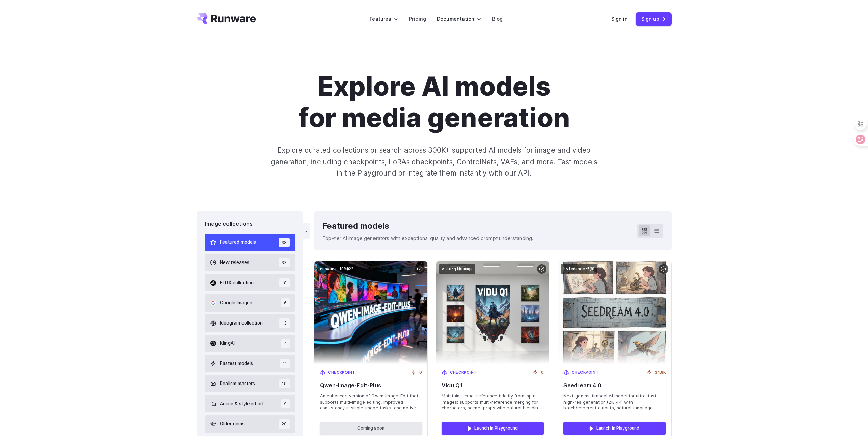  What do you see at coordinates (337, 269) in the screenshot?
I see `code: runware:108@22` at bounding box center [337, 269].